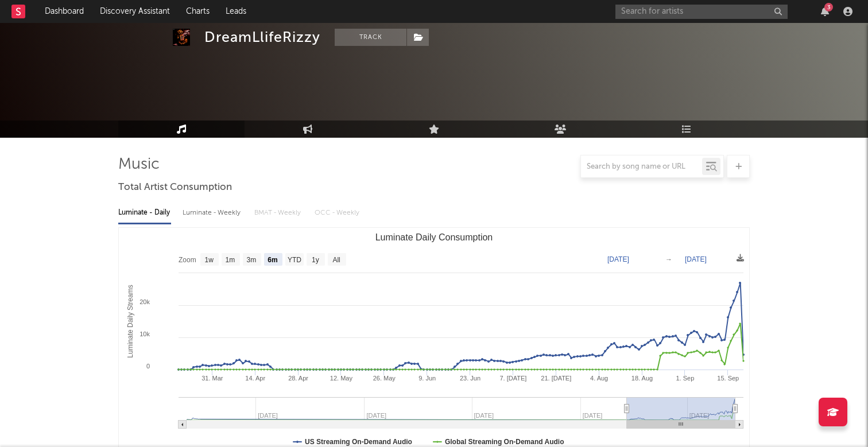 This screenshot has width=868, height=447. What do you see at coordinates (255, 378) in the screenshot?
I see `text: 14. Apr` at bounding box center [255, 378].